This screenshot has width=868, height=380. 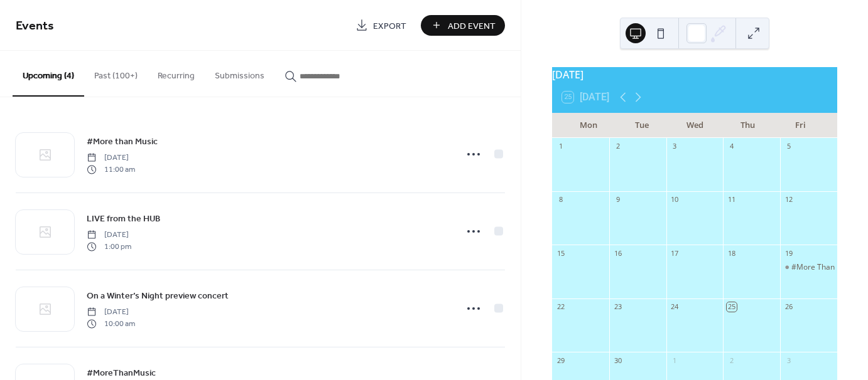 I want to click on span: Add Event, so click(x=472, y=25).